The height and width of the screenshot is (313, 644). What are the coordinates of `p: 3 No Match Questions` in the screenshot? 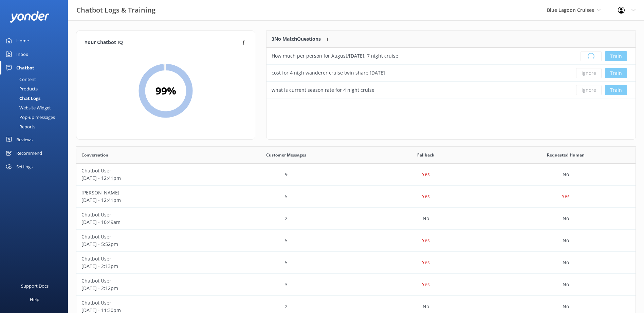 It's located at (296, 39).